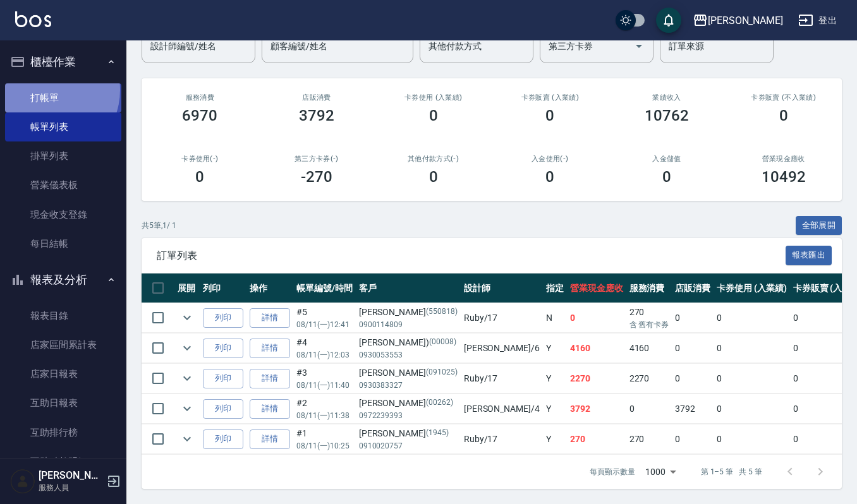 The image size is (857, 504). I want to click on td: #2, so click(325, 409).